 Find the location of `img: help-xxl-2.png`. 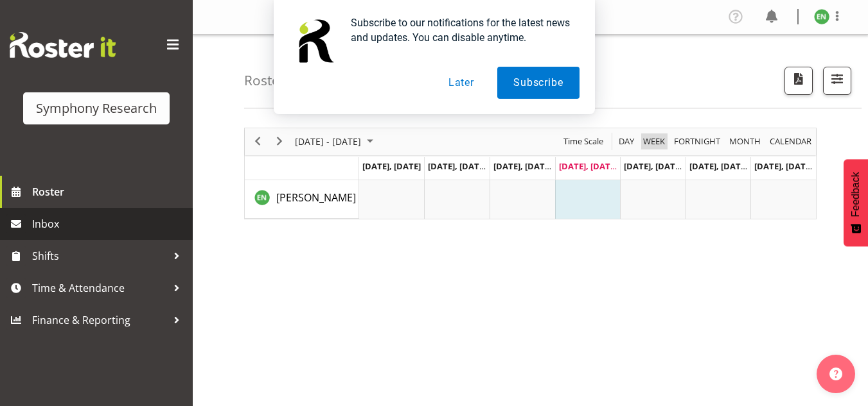

img: help-xxl-2.png is located at coordinates (835, 374).